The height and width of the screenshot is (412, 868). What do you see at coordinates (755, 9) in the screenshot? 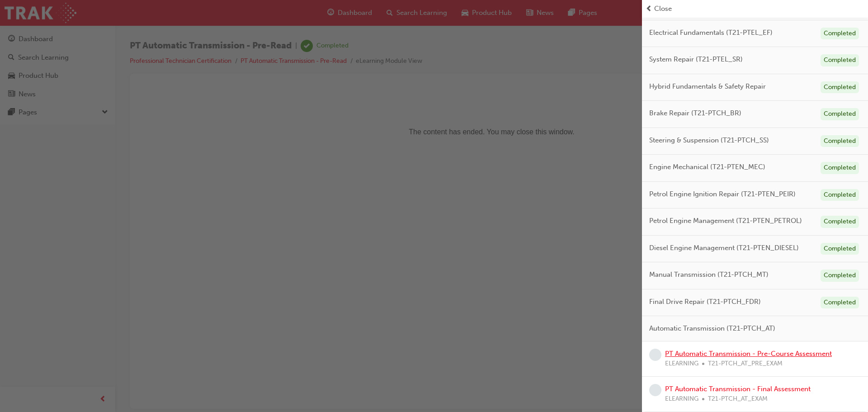
I see `button: prev-iconClose` at bounding box center [755, 9].